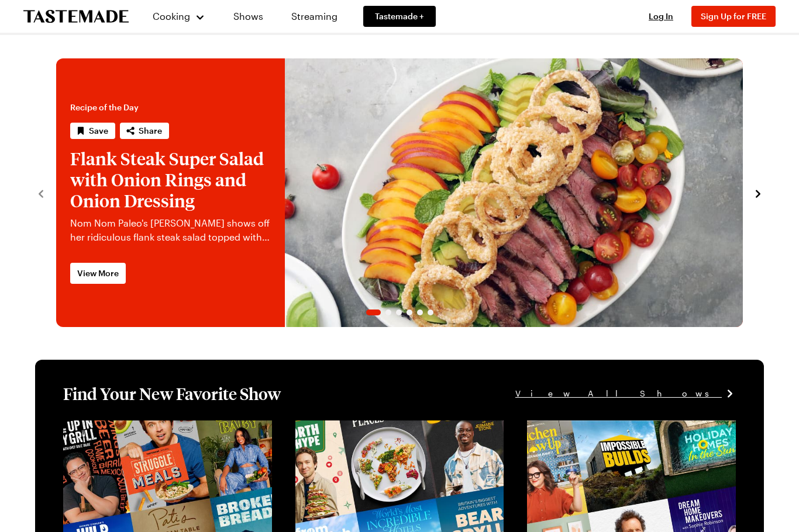  What do you see at coordinates (171, 16) in the screenshot?
I see `span: Cooking` at bounding box center [171, 16].